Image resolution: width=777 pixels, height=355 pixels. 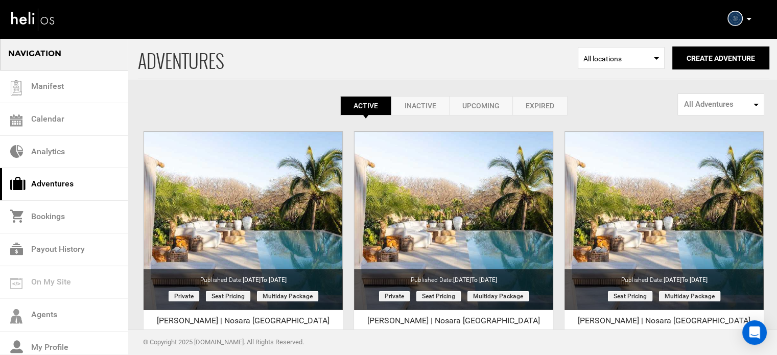 I want to click on img: f62df2dec1807a6ab12c884446e39582.png, so click(x=736, y=18).